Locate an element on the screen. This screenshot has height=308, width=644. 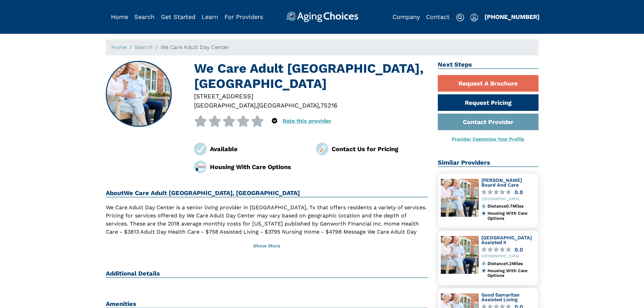
div: 75216 is located at coordinates (329, 105).